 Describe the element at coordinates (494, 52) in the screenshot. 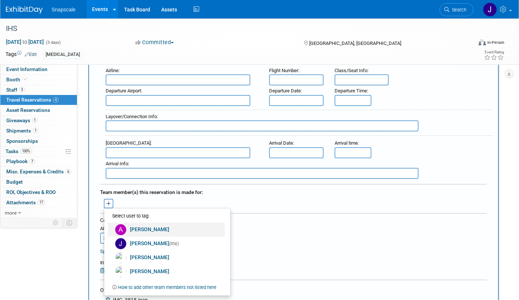

I see `div: Event Rating` at that location.